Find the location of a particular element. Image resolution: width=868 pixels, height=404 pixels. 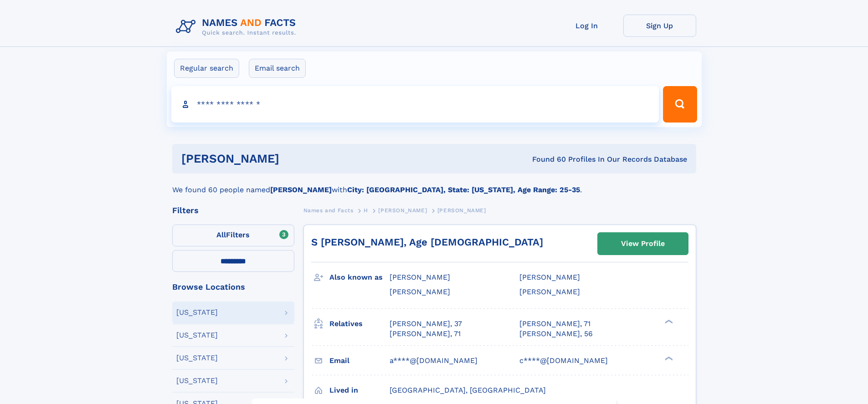

div: View Profile is located at coordinates (643, 243).